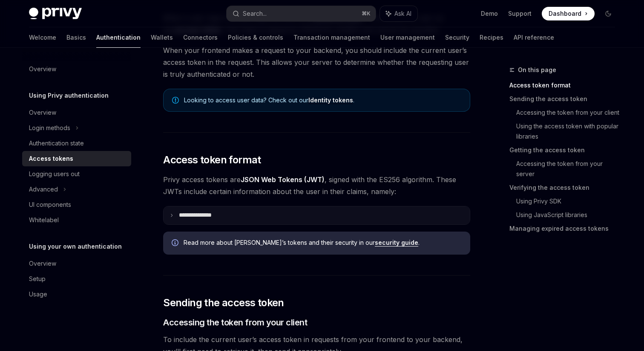 This screenshot has height=351, width=644. I want to click on a: Accessing the token from your server, so click(569, 169).